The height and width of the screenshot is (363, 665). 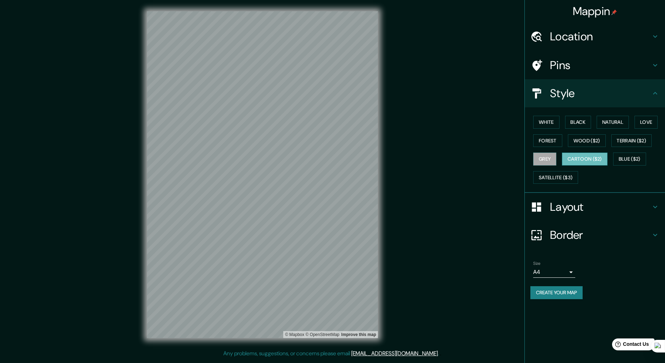 What do you see at coordinates (359, 334) in the screenshot?
I see `a: Map feedback` at bounding box center [359, 334].